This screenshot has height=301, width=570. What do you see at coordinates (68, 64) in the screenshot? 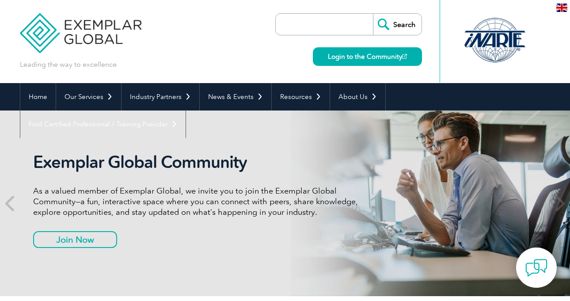
I see `p: Leading the way to excellence` at bounding box center [68, 64].